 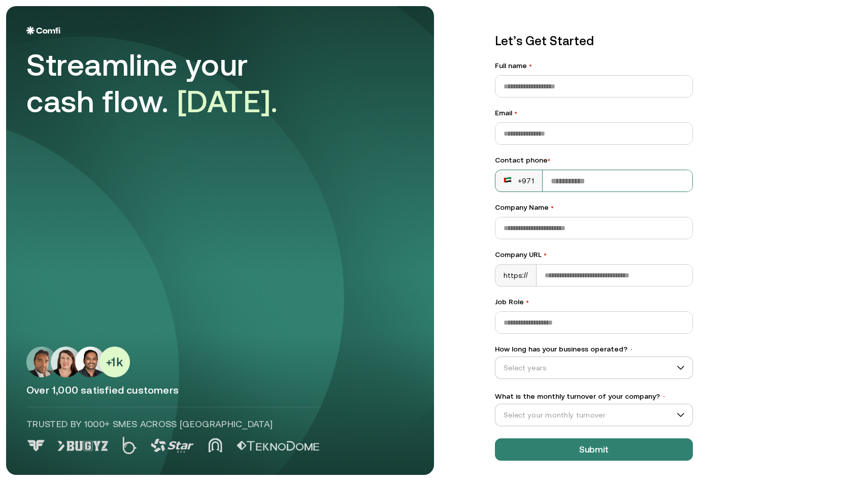 I want to click on img: Logo 3, so click(x=172, y=446).